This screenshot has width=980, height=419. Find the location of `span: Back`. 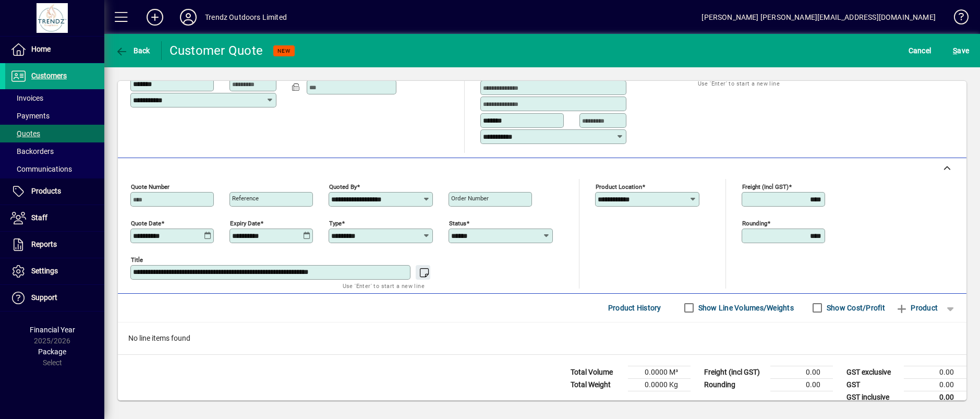

span: Back is located at coordinates (133, 50).